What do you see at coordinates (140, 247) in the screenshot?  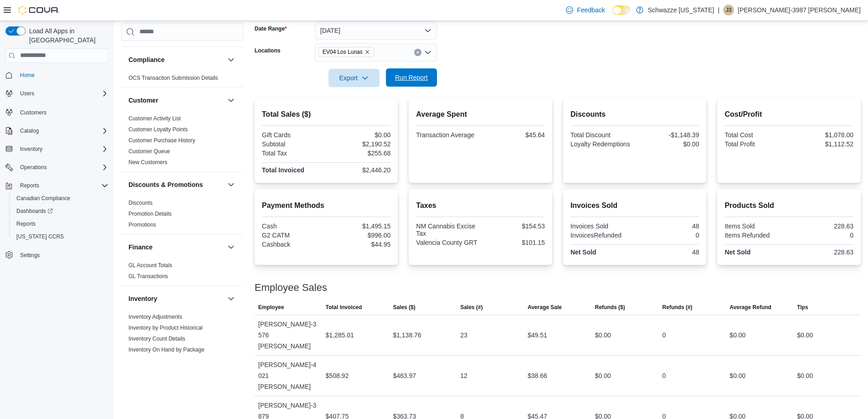 I see `h3: Finance` at bounding box center [140, 247].